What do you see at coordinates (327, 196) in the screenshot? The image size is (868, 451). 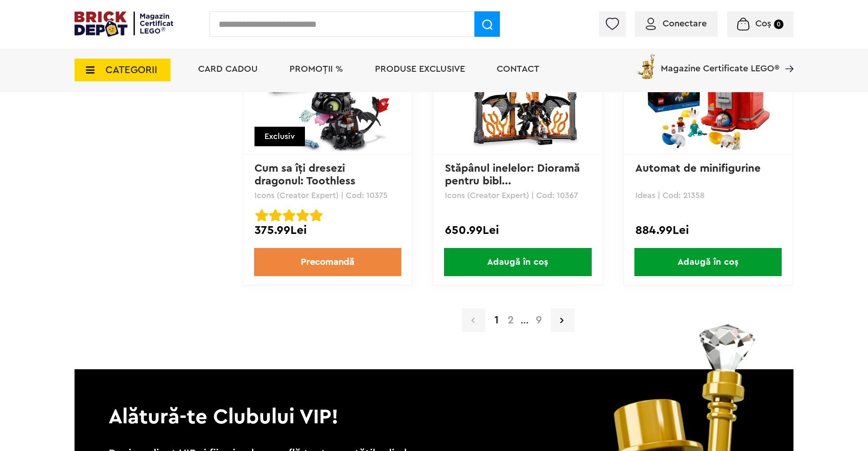 I see `p: Icons (Creator Expert) | Cod: 10375` at bounding box center [327, 196].